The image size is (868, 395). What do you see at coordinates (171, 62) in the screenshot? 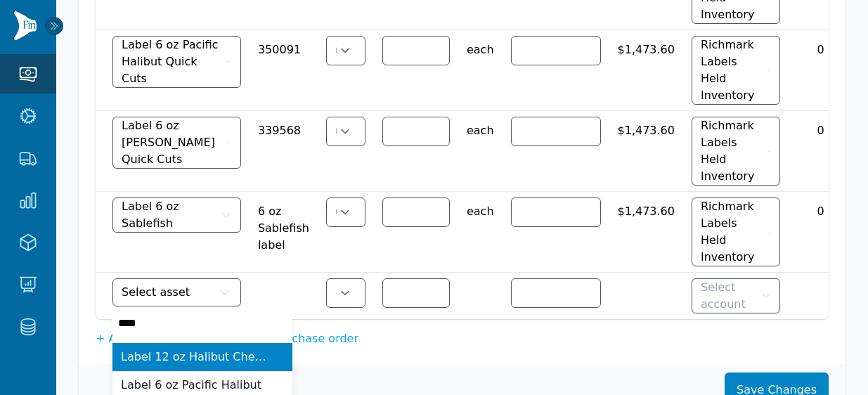
I see `span: Label 6 oz Pacific Halibut Quick Cuts` at bounding box center [171, 62].